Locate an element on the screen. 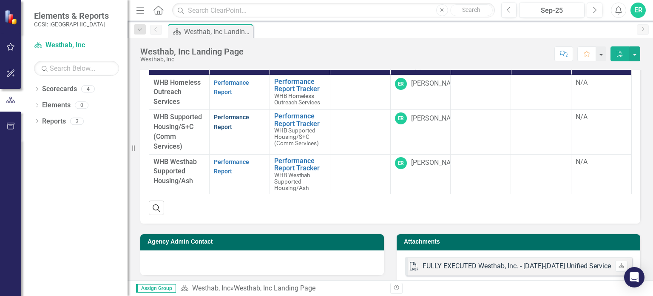 Image resolution: width=653 pixels, height=296 pixels. div: 4 is located at coordinates (88, 89).